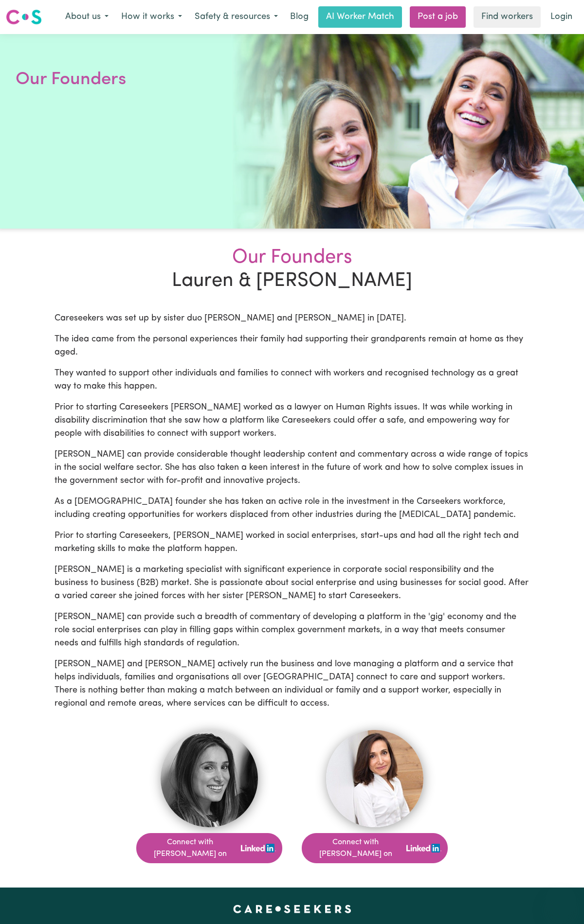  Describe the element at coordinates (87, 17) in the screenshot. I see `button: About us` at that location.